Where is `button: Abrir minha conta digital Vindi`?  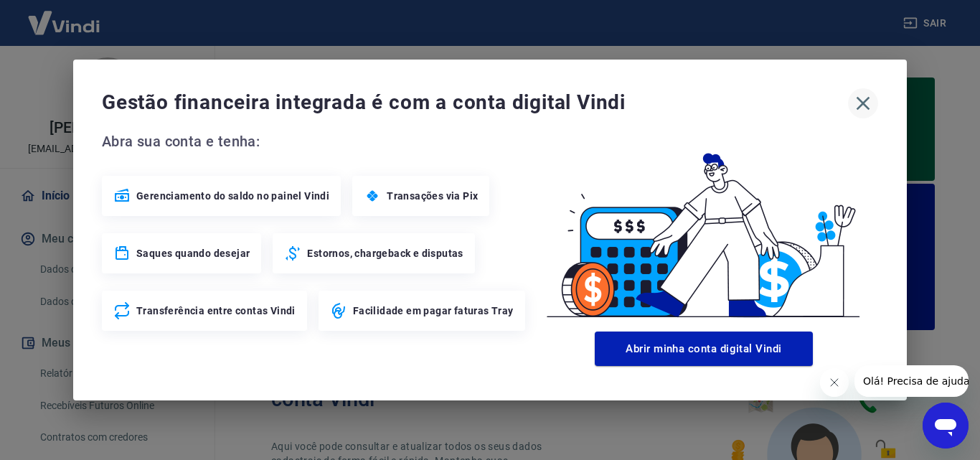
button: Abrir minha conta digital Vindi is located at coordinates (704, 349).